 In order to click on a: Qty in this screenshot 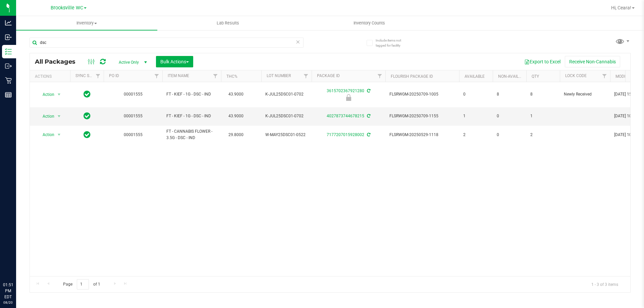, I will do `click(536, 76)`.